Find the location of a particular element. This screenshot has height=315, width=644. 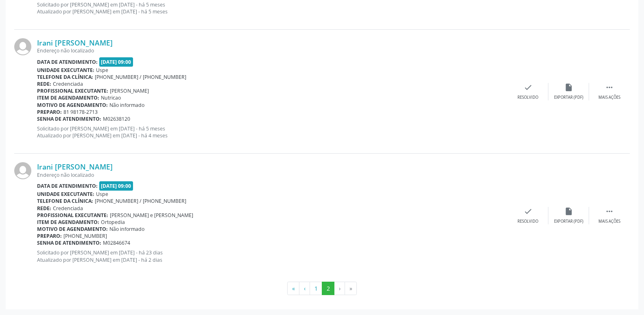

button: Go to page 1 is located at coordinates (316, 289).